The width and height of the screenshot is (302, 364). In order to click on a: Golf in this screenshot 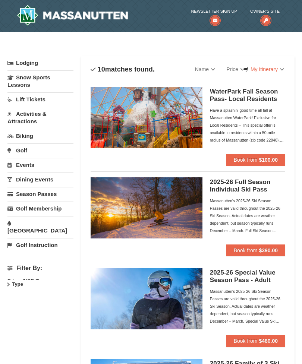, I will do `click(40, 150)`.